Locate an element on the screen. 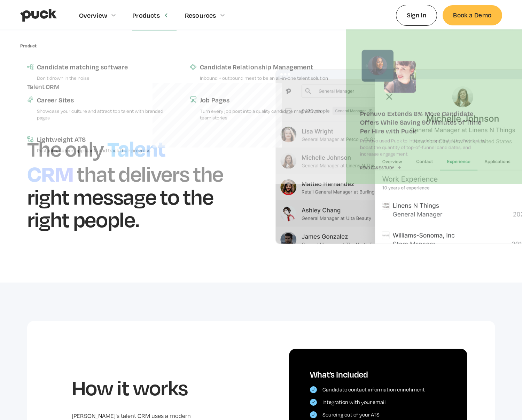 The height and width of the screenshot is (420, 522). h1: that delivers the right message to the right people. is located at coordinates (125, 196).